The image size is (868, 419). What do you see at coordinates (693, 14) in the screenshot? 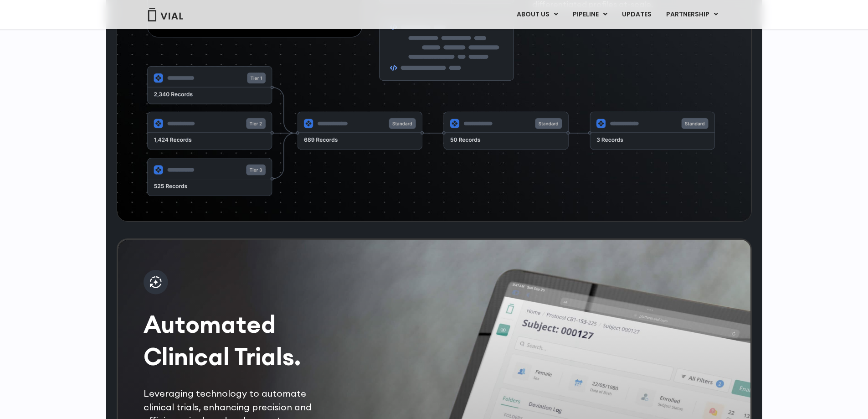
I see `a: PARTNERSHIPMenu Toggle` at bounding box center [693, 14].